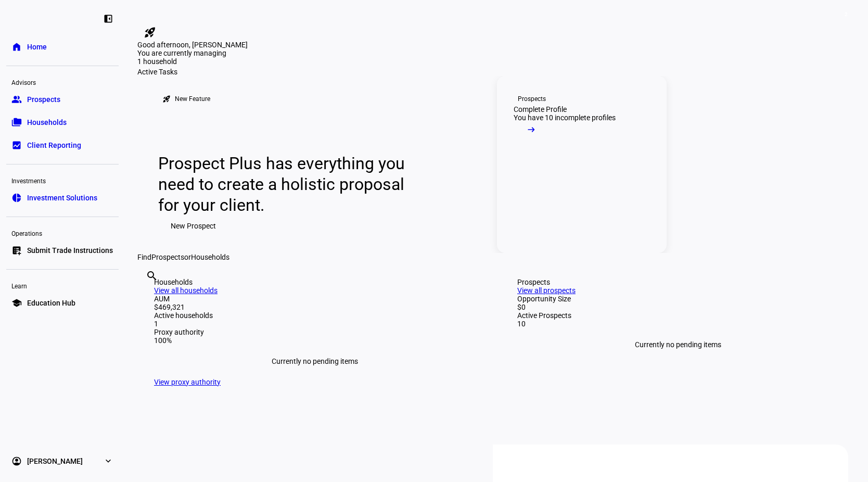 The width and height of the screenshot is (868, 482). Describe the element at coordinates (315, 299) in the screenshot. I see `div: AUM` at that location.